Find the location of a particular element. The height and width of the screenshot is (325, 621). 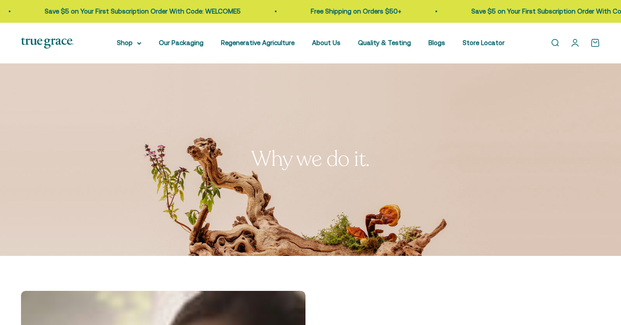

a: Store Locator is located at coordinates (484, 42).